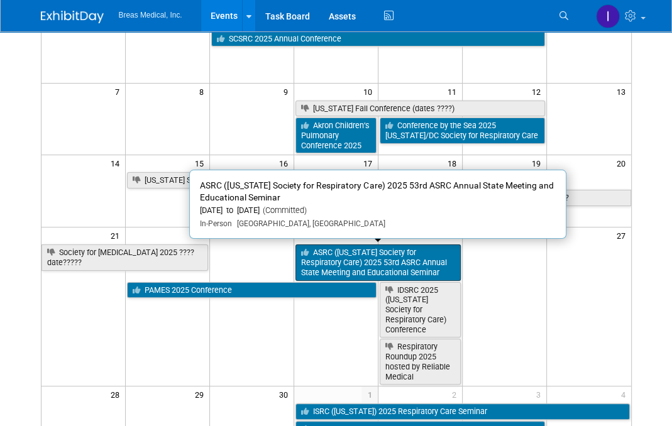 The width and height of the screenshot is (672, 426). Describe the element at coordinates (285, 163) in the screenshot. I see `span: 16` at that location.